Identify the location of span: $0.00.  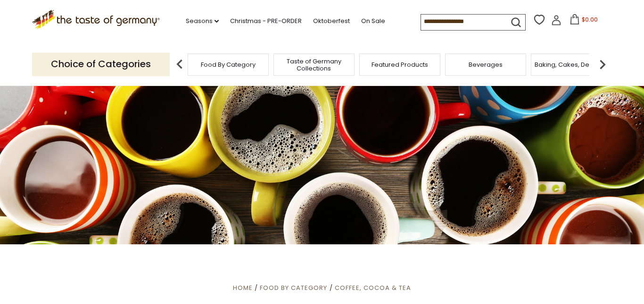
(590, 19).